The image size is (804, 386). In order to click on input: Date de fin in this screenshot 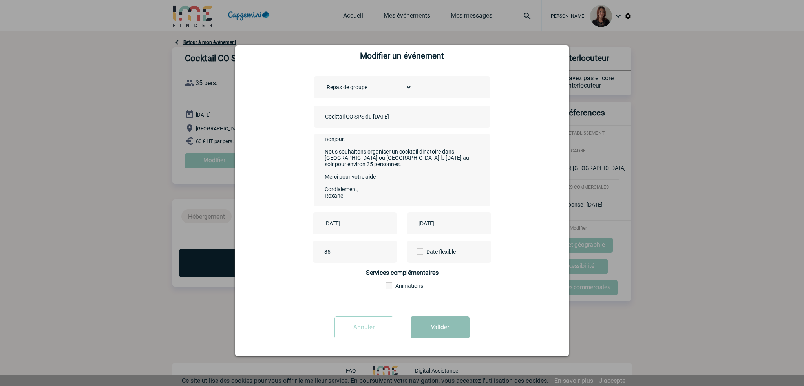, I will do `click(444, 223)`.